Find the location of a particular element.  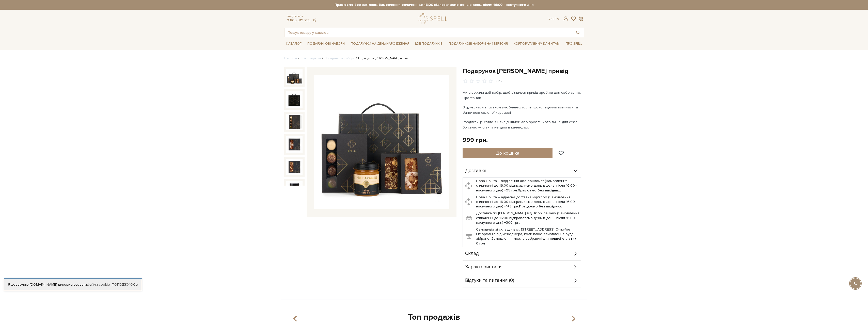

a: Головна is located at coordinates (291, 59).